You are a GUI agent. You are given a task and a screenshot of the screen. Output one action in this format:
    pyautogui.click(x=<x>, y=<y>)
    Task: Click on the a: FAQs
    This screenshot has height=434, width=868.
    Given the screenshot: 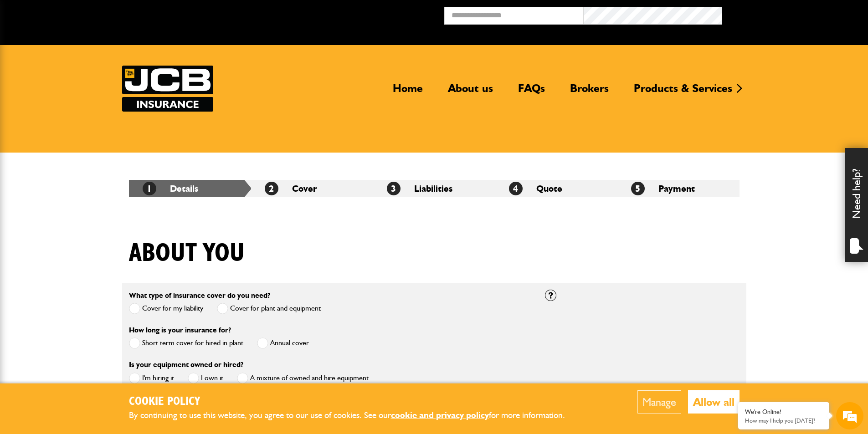 What is the action you would take?
    pyautogui.click(x=531, y=92)
    